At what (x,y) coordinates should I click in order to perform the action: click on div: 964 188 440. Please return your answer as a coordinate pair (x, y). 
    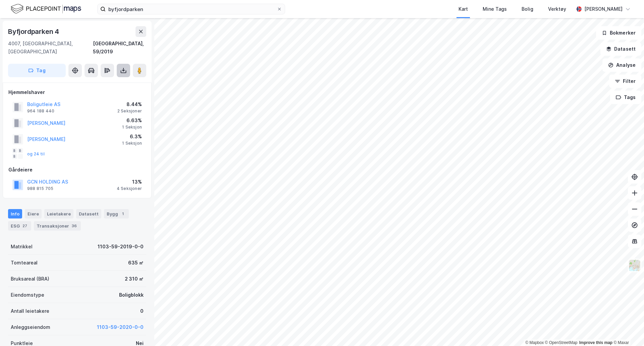
    Looking at the image, I should click on (40, 111).